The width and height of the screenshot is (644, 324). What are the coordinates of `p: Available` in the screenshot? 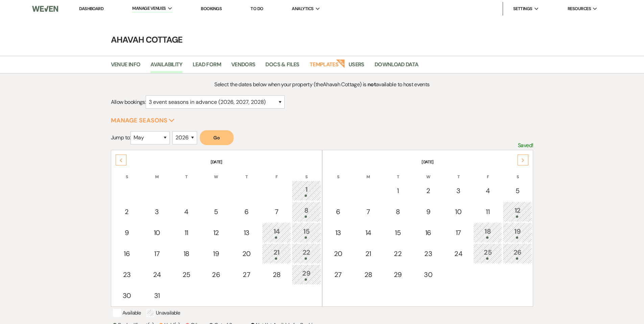 It's located at (127, 313).